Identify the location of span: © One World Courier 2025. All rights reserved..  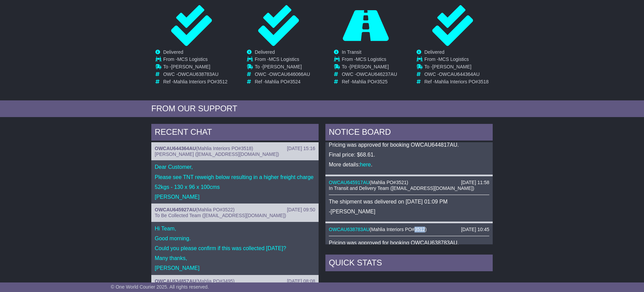
(160, 287).